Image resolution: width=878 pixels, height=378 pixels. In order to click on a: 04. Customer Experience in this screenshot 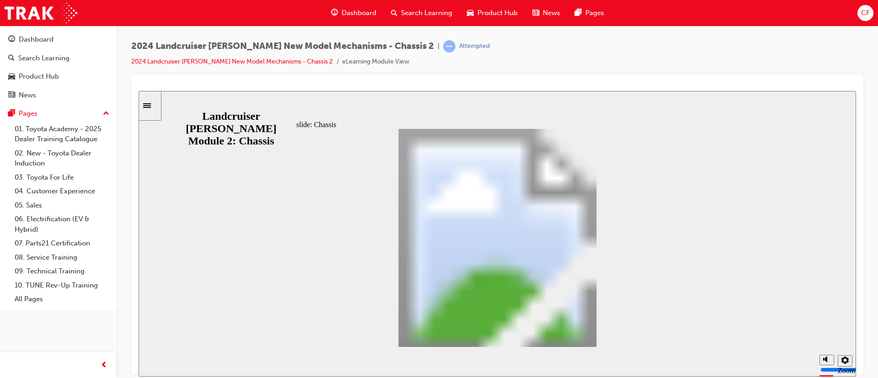, I will do `click(62, 191)`.